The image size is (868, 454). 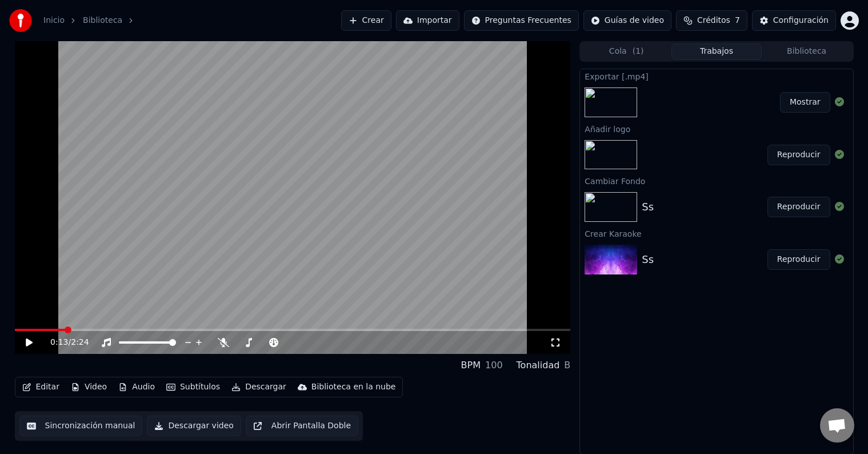 What do you see at coordinates (538, 366) in the screenshot?
I see `div: Tonalidad` at bounding box center [538, 366].